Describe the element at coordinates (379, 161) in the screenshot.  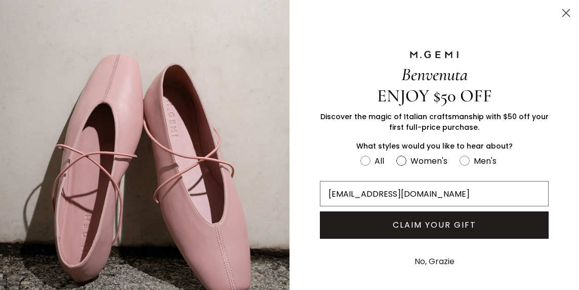
I see `div: All` at that location.